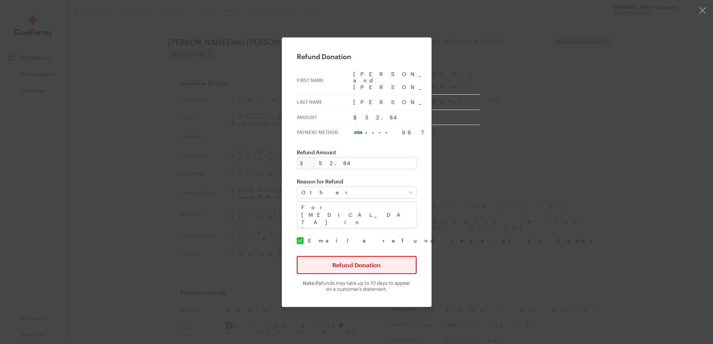 Image resolution: width=713 pixels, height=344 pixels. What do you see at coordinates (357, 182) in the screenshot?
I see `label: Reason for Refund` at bounding box center [357, 182].